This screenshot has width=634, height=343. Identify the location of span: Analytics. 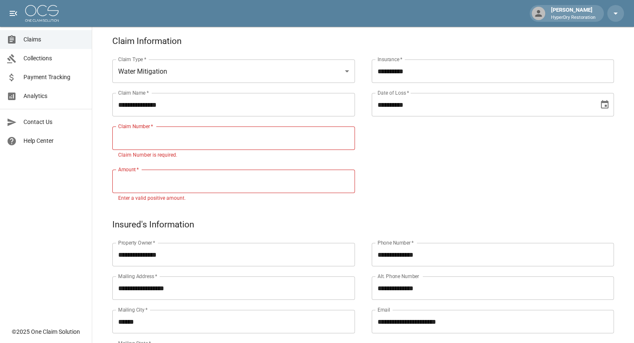
(54, 96).